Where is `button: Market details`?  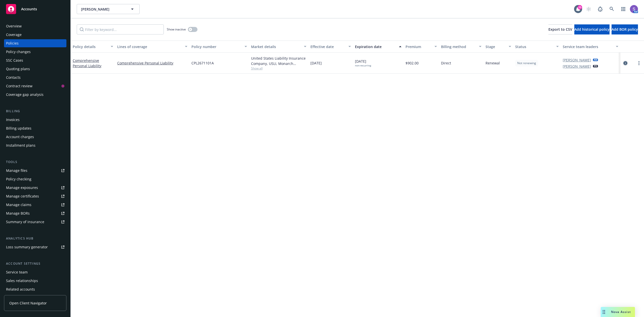
button: Market details is located at coordinates (279, 47).